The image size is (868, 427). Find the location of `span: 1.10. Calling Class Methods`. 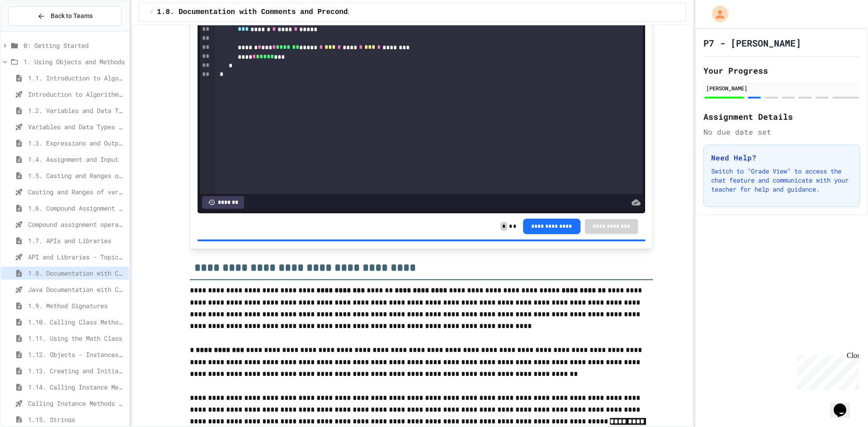

span: 1.10. Calling Class Methods is located at coordinates (76, 322).